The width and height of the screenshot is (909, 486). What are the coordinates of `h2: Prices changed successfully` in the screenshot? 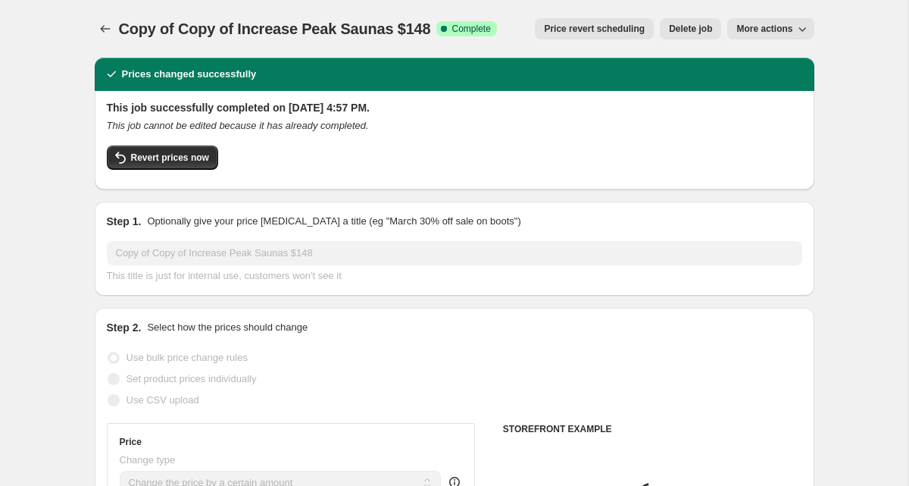 It's located at (189, 74).